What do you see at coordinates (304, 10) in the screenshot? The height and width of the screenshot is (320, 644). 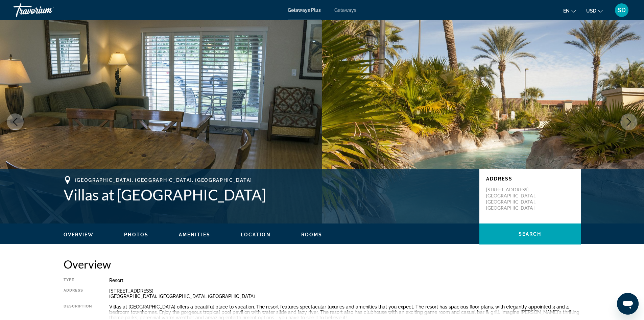 I see `a: Getaways Plus` at bounding box center [304, 10].